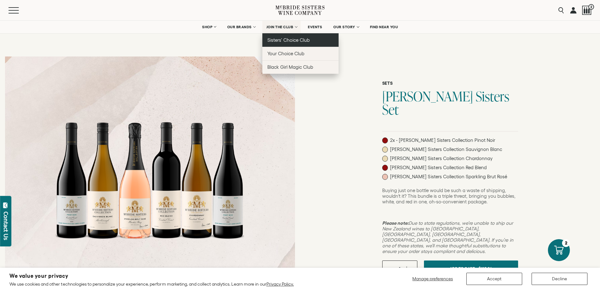 The width and height of the screenshot is (600, 290). Describe the element at coordinates (560, 279) in the screenshot. I see `button: Decline` at that location.